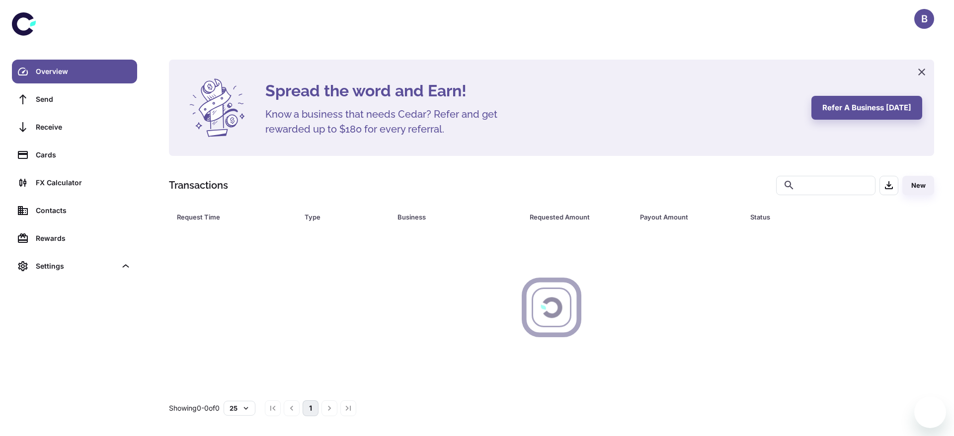  What do you see at coordinates (924, 19) in the screenshot?
I see `button: B` at bounding box center [924, 19].